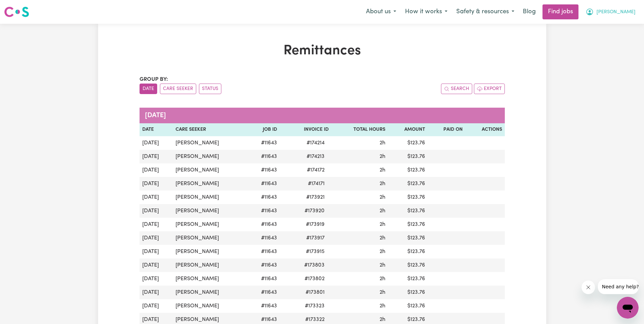 This screenshot has height=324, width=644. What do you see at coordinates (485, 130) in the screenshot?
I see `th: Actions` at bounding box center [485, 130].